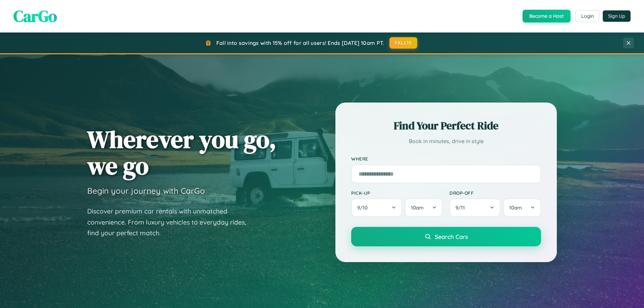  I want to click on h2: Find Your Perfect Ride, so click(446, 125).